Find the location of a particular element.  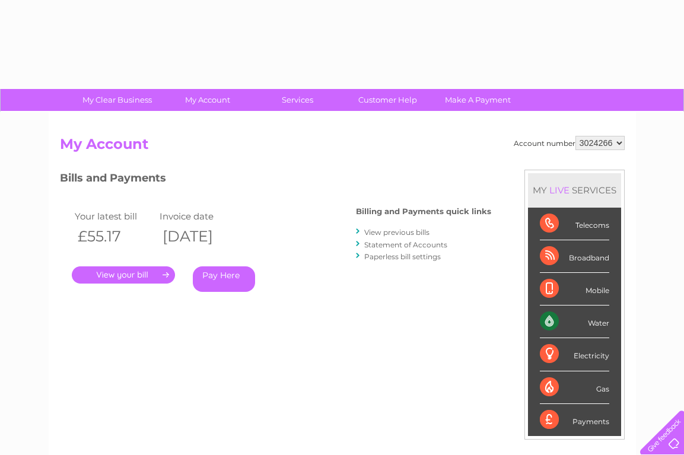

h3: Bills and Payments is located at coordinates (275, 180).